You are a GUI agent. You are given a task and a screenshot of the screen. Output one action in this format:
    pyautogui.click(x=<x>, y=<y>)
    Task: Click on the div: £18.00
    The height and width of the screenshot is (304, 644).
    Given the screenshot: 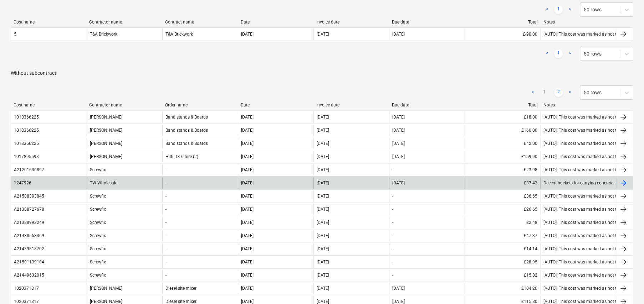 What is the action you would take?
    pyautogui.click(x=502, y=117)
    